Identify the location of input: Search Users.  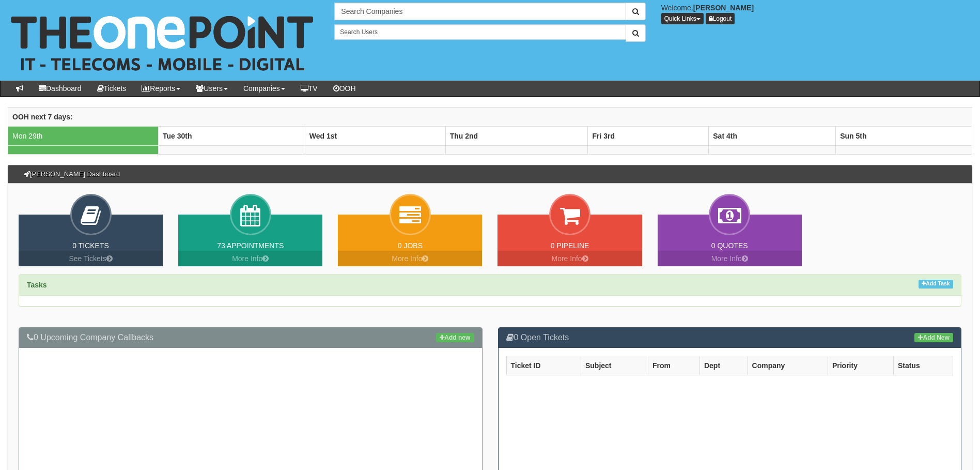
(480, 32).